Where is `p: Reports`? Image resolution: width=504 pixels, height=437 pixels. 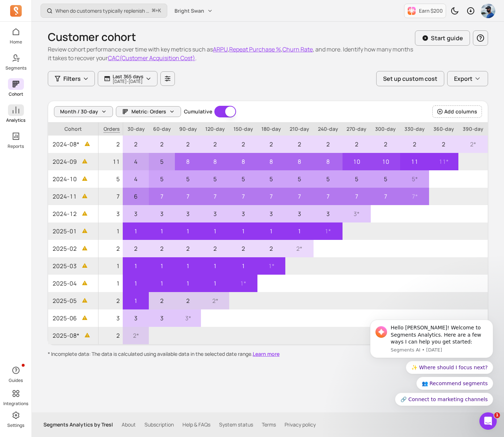
p: Reports is located at coordinates (16, 146).